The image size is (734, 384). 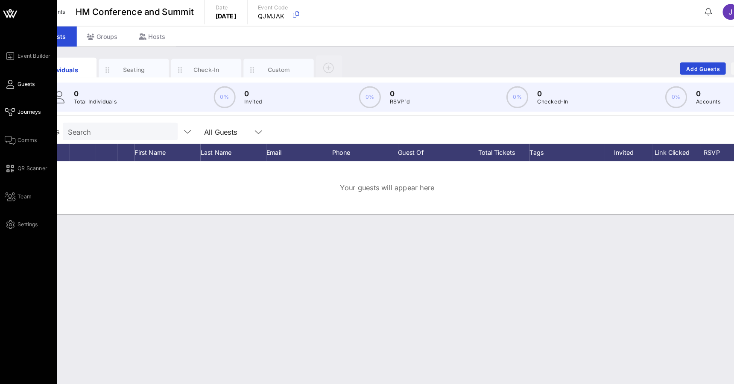 I want to click on span: Team, so click(x=24, y=193).